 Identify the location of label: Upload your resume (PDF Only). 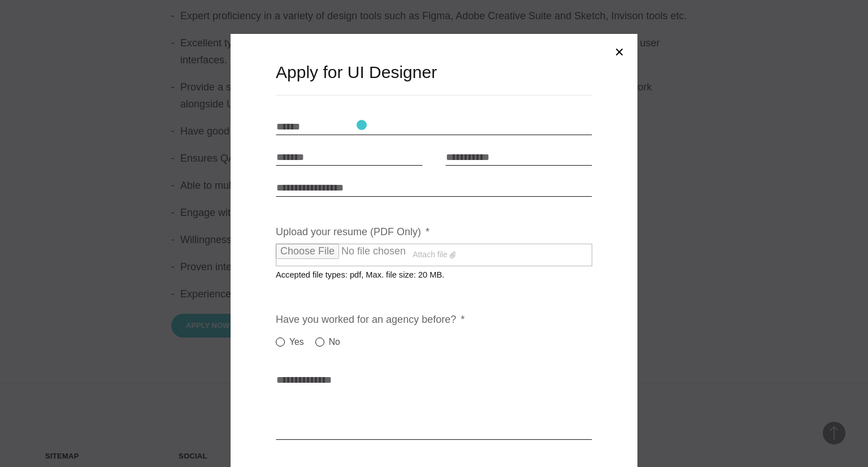
(352, 232).